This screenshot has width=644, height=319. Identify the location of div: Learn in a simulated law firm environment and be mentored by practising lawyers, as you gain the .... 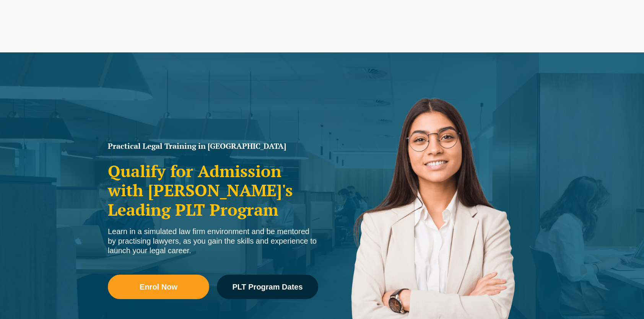
(213, 240).